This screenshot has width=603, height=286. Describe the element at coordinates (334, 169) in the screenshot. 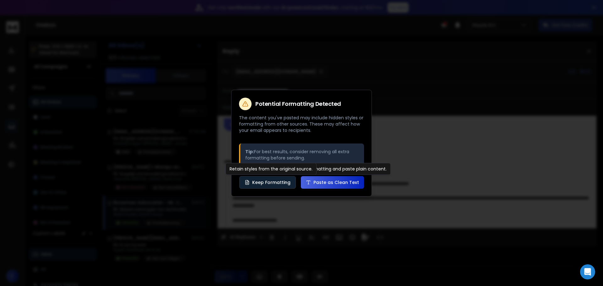

I see `div: Remove all formatting and paste plain content.` at that location.